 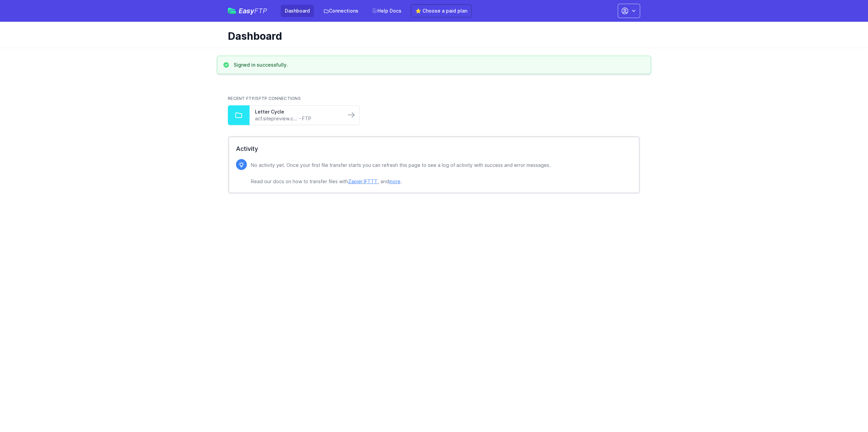 What do you see at coordinates (298, 112) in the screenshot?
I see `a: Letter Cycle` at bounding box center [298, 112].